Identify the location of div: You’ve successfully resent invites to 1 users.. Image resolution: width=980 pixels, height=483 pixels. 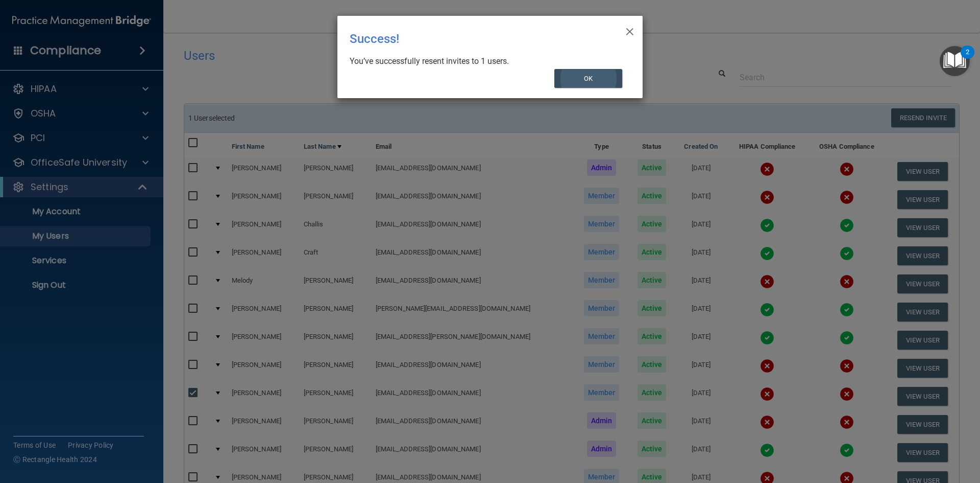
(486, 62).